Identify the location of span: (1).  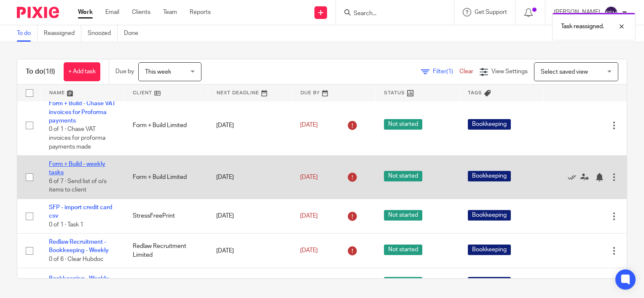
(450, 71).